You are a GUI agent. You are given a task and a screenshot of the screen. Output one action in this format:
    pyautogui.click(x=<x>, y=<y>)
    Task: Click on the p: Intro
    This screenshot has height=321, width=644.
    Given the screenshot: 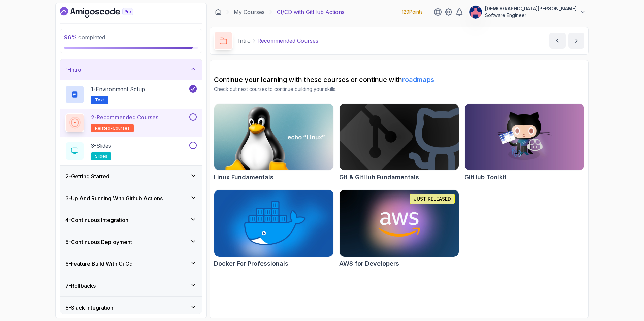 What is the action you would take?
    pyautogui.click(x=244, y=41)
    